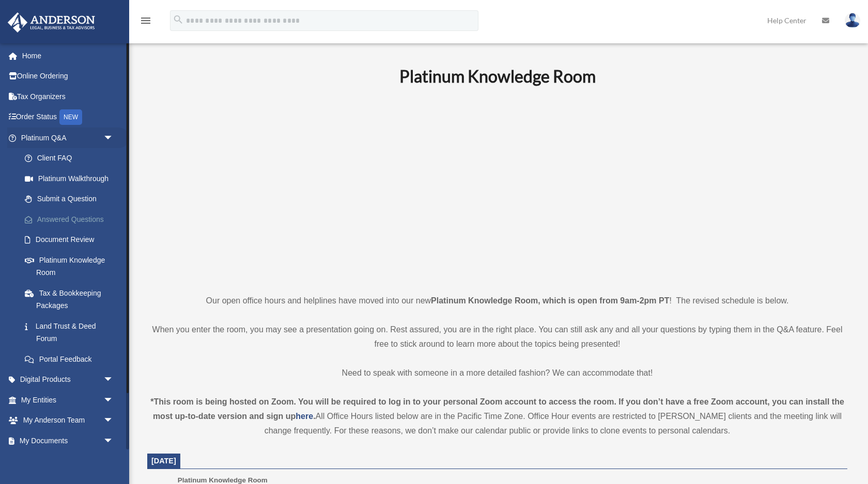 Image resolution: width=868 pixels, height=484 pixels. I want to click on a: Online Ordering, so click(68, 76).